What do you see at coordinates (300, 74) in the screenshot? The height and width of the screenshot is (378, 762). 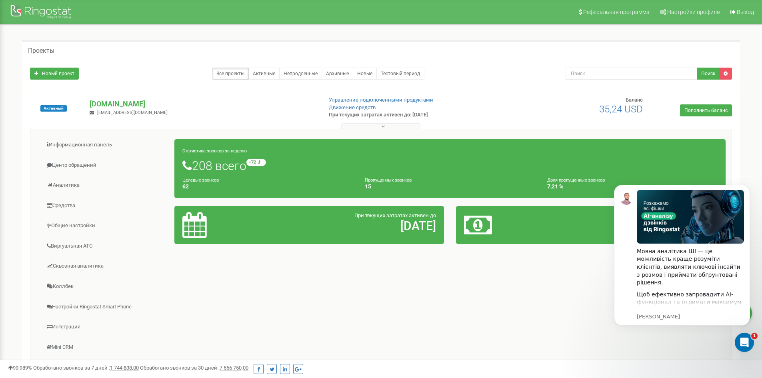 I see `a: Непродленные` at bounding box center [300, 74].